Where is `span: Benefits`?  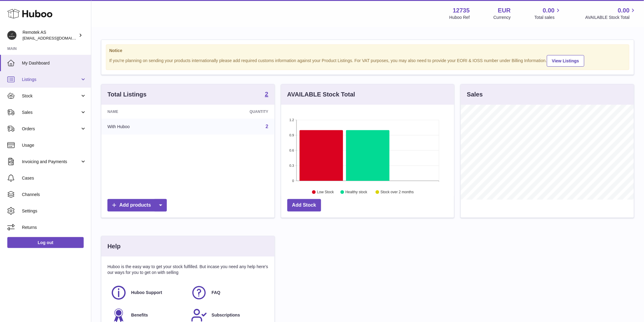 span: Benefits is located at coordinates (139, 315).